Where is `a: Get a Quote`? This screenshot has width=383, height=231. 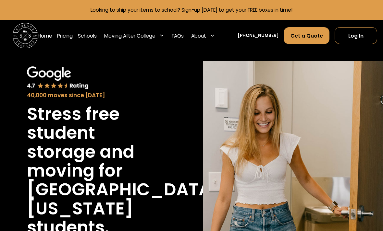 a: Get a Quote is located at coordinates (306, 36).